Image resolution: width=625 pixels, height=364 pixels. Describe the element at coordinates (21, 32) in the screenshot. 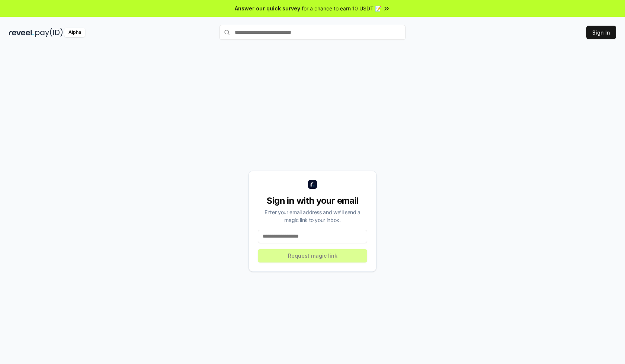

I see `img: reveel_dark` at that location.